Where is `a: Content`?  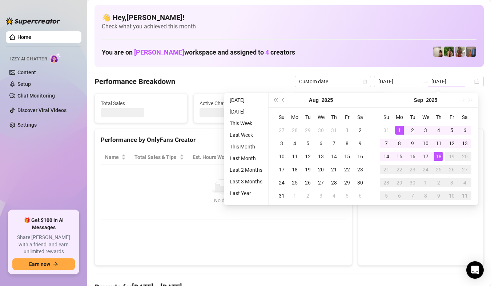
a: Content is located at coordinates (27, 72).